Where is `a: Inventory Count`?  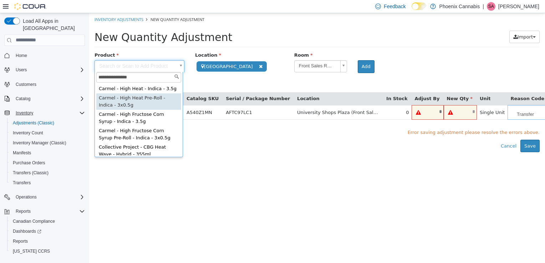
a: Inventory Count is located at coordinates (28, 133).